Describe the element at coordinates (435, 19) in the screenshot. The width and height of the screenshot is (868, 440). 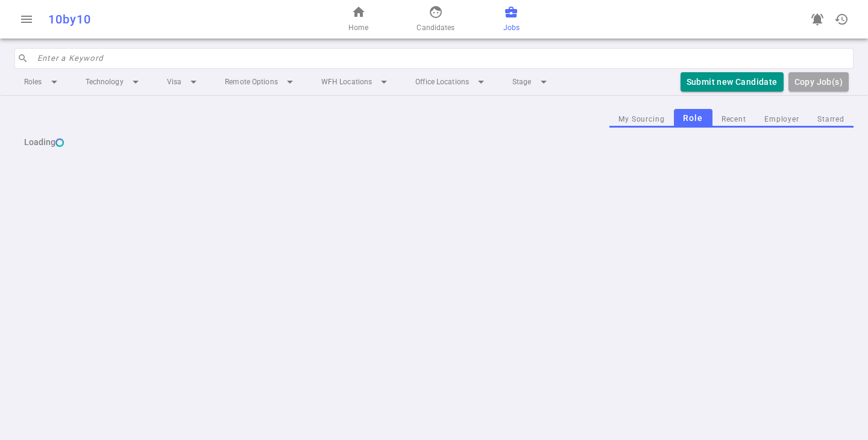
I see `a: Candidates` at that location.